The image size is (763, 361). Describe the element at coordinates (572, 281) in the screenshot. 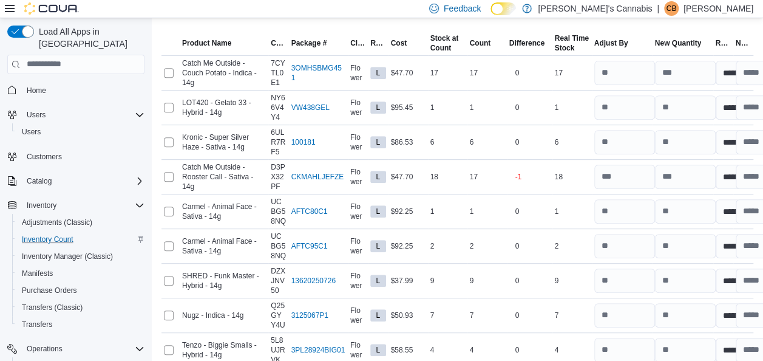

I see `div: 9` at that location.